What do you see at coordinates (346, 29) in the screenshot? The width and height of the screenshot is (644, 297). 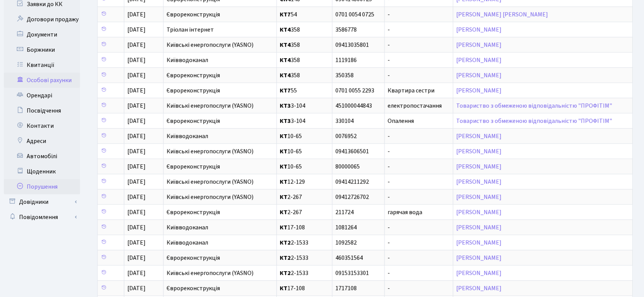 I see `span: 3586778` at bounding box center [346, 29].